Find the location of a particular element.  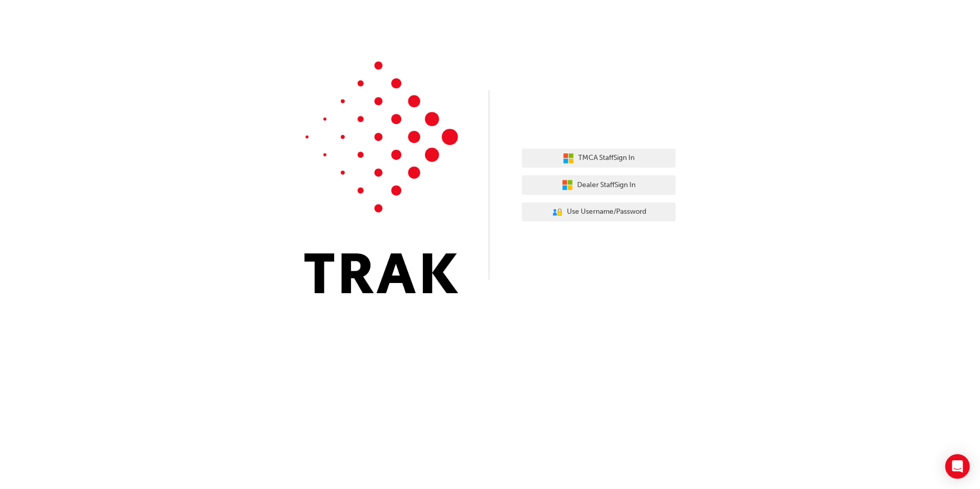

div: Open Intercom Messenger is located at coordinates (957, 466).